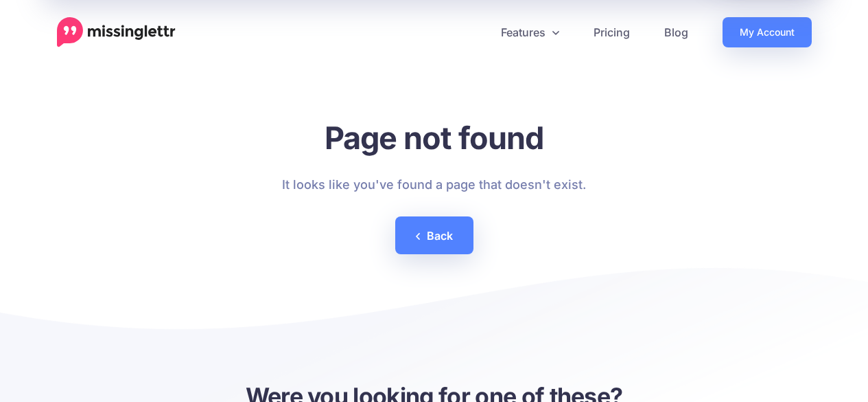  What do you see at coordinates (611, 32) in the screenshot?
I see `a: Pricing` at bounding box center [611, 32].